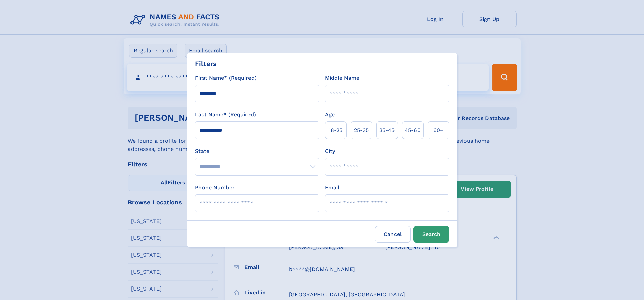 The image size is (644, 300). Describe the element at coordinates (439, 130) in the screenshot. I see `span: 60+` at that location.